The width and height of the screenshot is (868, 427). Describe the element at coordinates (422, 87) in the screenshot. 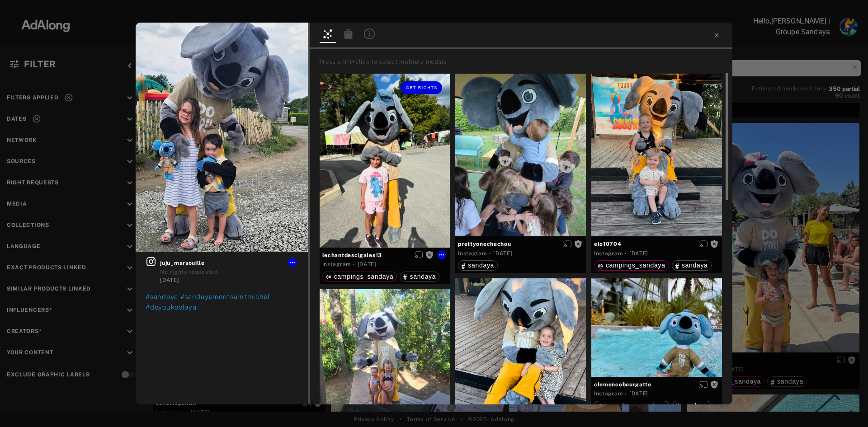

I see `span: Get rights` at that location.